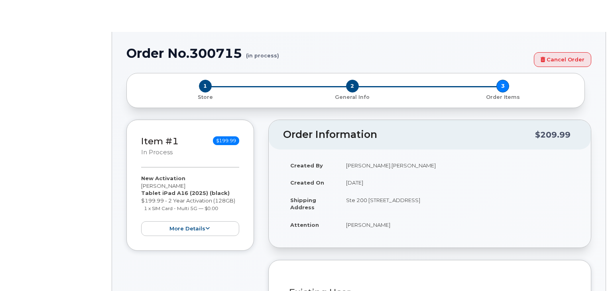 The height and width of the screenshot is (291, 610). Describe the element at coordinates (352, 96) in the screenshot. I see `a: 2 General Info` at that location.